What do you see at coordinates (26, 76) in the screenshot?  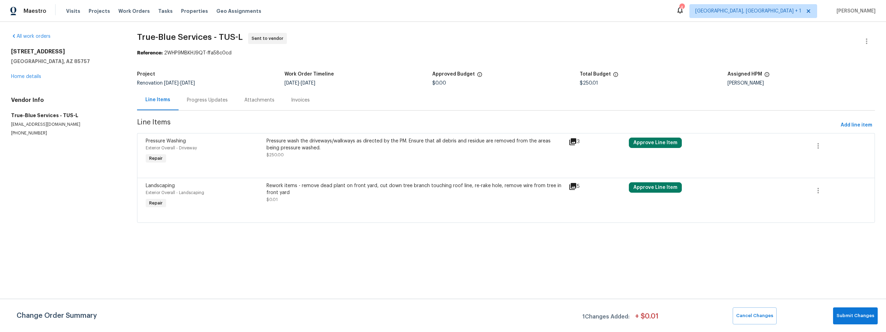 I see `a: Home details` at bounding box center [26, 76].